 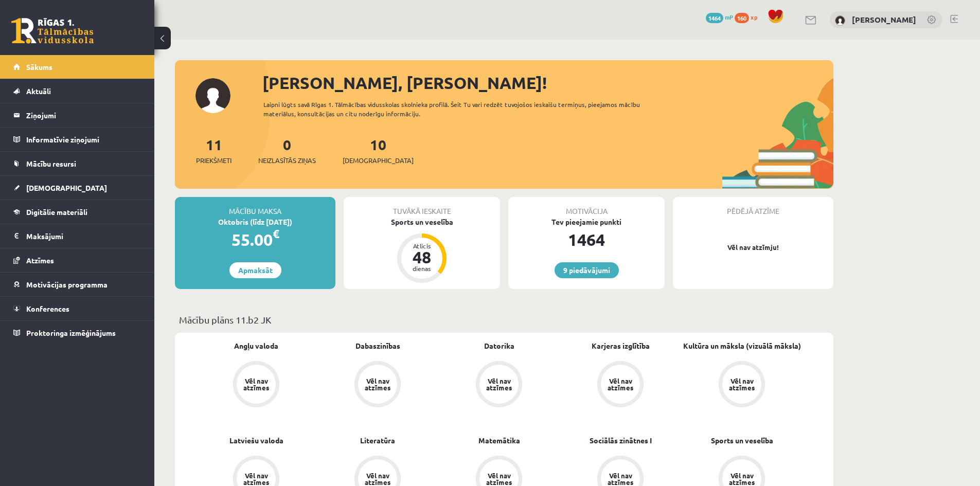 What do you see at coordinates (213, 161) in the screenshot?
I see `span: Priekšmeti` at bounding box center [213, 161].